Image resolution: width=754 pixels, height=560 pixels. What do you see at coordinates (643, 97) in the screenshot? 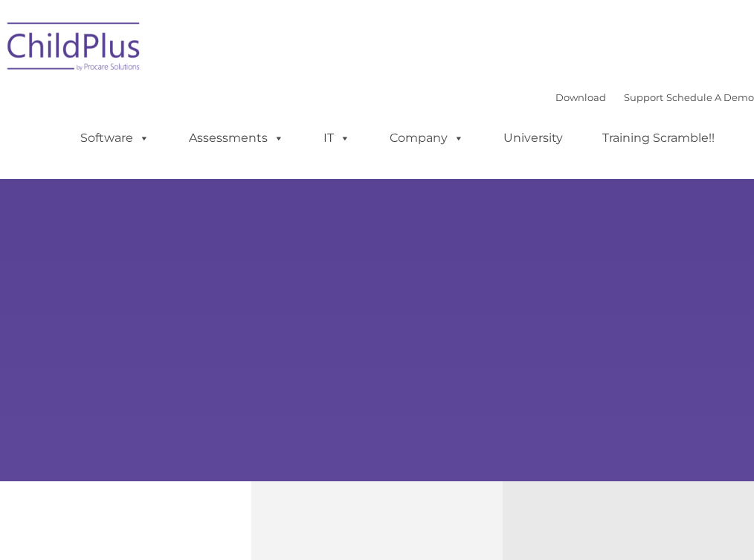
I see `a: Support` at bounding box center [643, 97].